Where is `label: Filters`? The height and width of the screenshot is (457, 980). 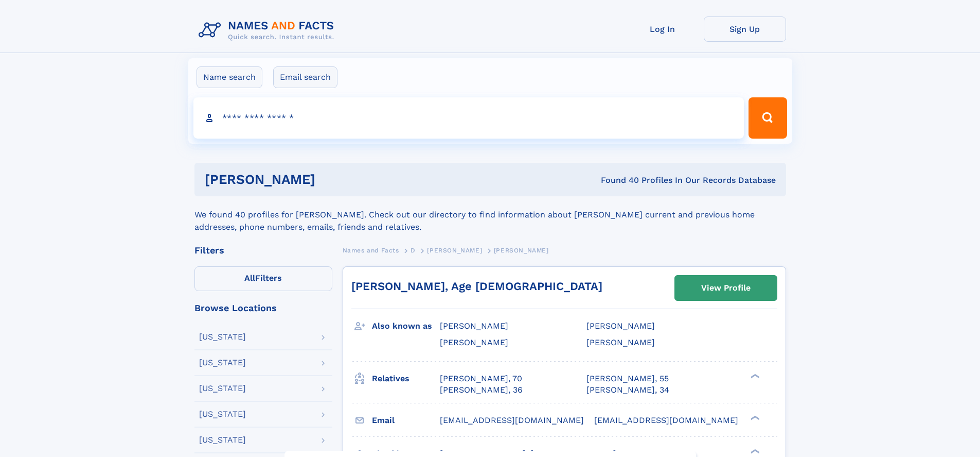 label: Filters is located at coordinates (264, 279).